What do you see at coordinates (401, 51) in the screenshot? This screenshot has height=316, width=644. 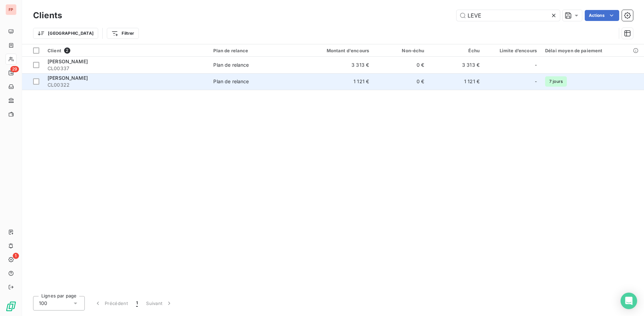 I see `div: Non-échu` at bounding box center [401, 51].